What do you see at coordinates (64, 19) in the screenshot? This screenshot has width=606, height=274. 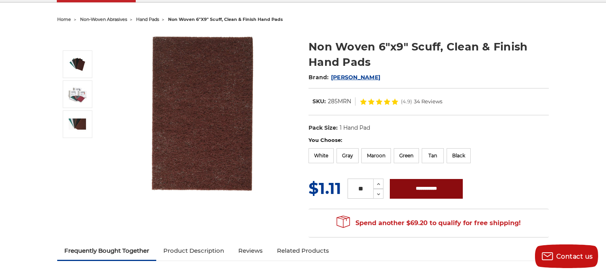 I see `a: home` at bounding box center [64, 19].